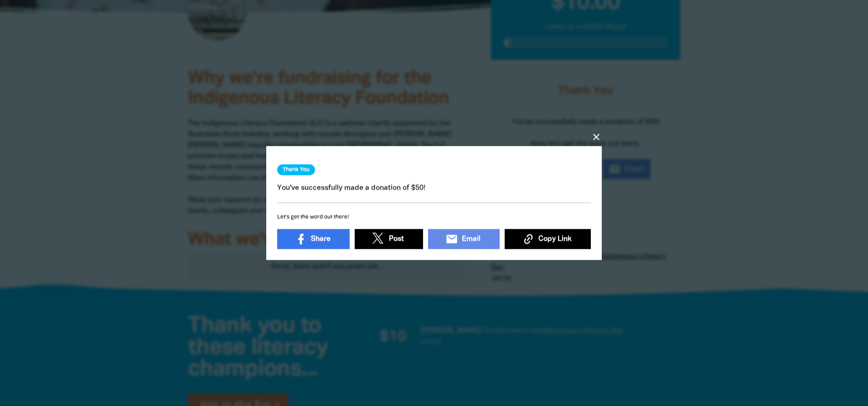 The height and width of the screenshot is (406, 868). What do you see at coordinates (320, 239) in the screenshot?
I see `span: Share` at bounding box center [320, 239].